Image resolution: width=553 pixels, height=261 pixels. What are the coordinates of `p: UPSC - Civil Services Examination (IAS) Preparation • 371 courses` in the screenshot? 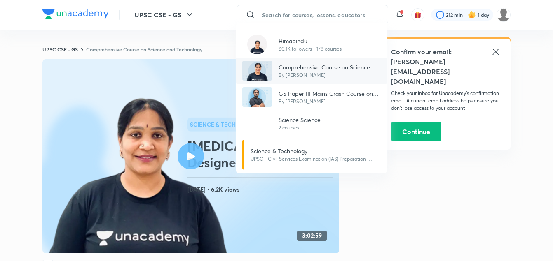 It's located at (312, 159).